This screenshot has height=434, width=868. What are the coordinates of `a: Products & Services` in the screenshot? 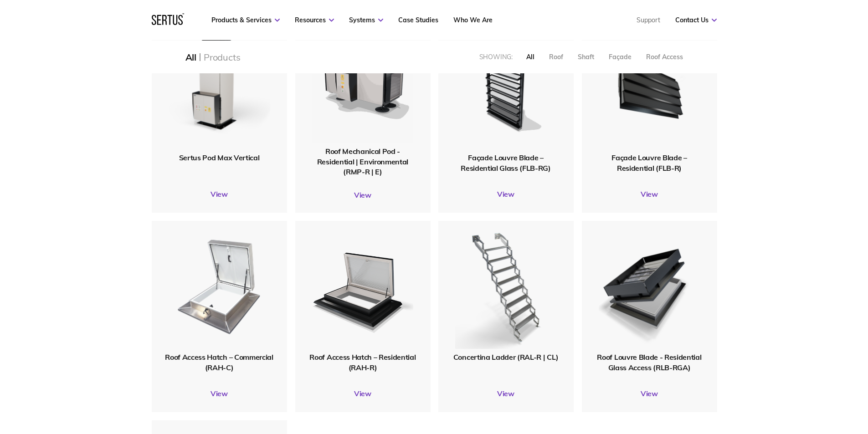 It's located at (246, 20).